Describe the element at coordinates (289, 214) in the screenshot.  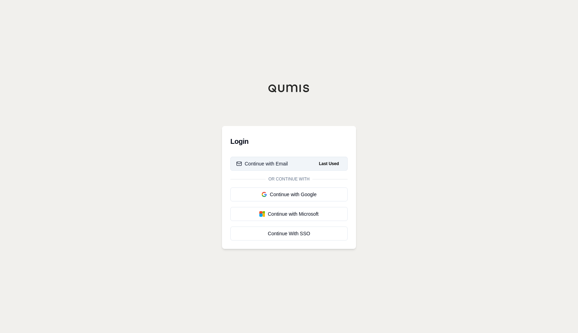
I see `div: Continue with Microsoft` at that location.